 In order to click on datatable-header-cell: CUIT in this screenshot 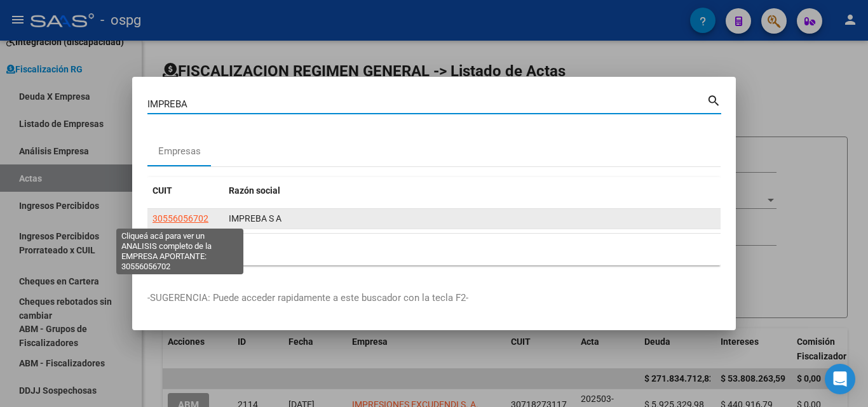, I will do `click(186, 191)`.